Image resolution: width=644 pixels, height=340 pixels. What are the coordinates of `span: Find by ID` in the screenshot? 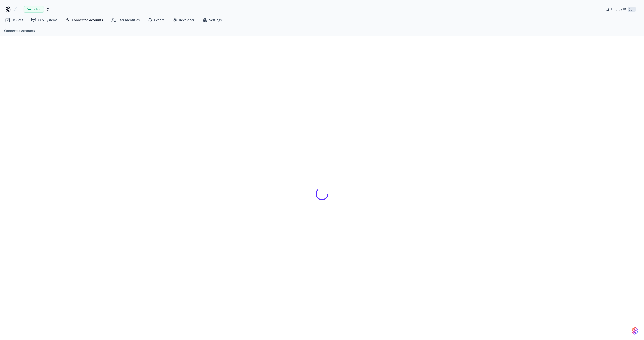 It's located at (618, 9).